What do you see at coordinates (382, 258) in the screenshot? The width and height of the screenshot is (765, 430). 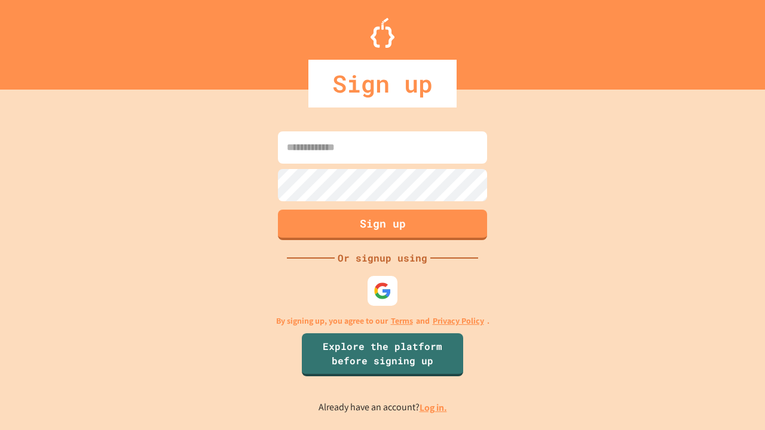 I see `div: Or signup using` at bounding box center [382, 258].